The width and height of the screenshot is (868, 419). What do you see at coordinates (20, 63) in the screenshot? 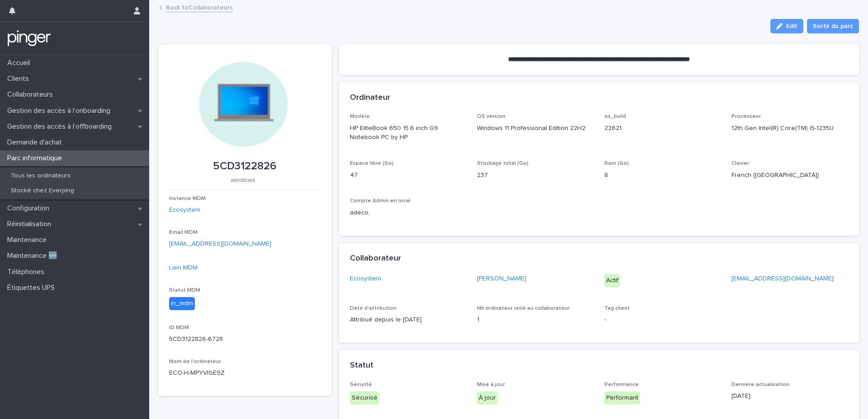
I see `p: Accueil` at bounding box center [20, 63].